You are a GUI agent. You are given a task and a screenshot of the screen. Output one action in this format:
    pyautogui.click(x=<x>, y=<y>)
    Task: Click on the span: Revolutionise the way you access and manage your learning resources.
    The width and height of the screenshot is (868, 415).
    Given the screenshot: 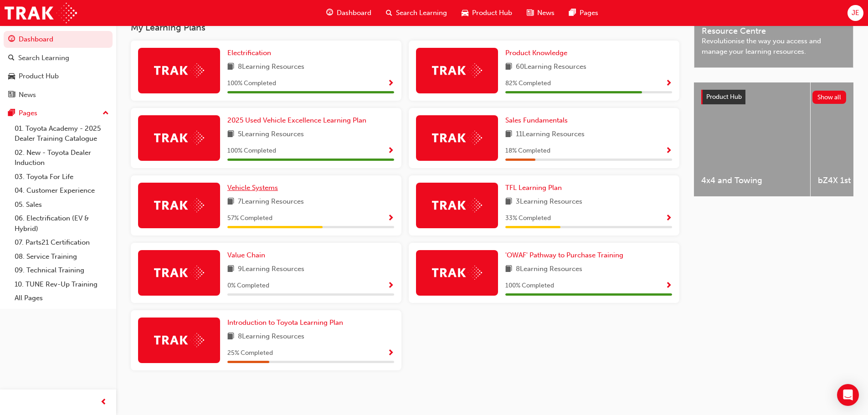 What is the action you would take?
    pyautogui.click(x=774, y=46)
    